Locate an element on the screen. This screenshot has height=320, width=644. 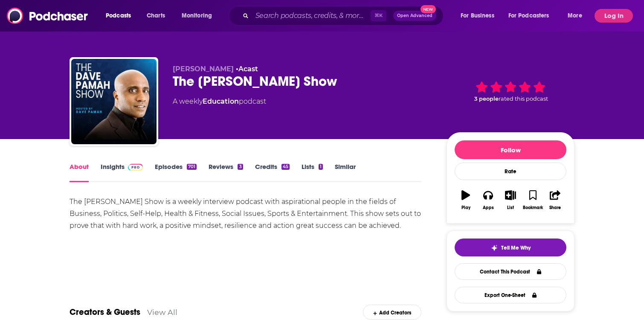
a: Creators & Guests is located at coordinates (105, 312).